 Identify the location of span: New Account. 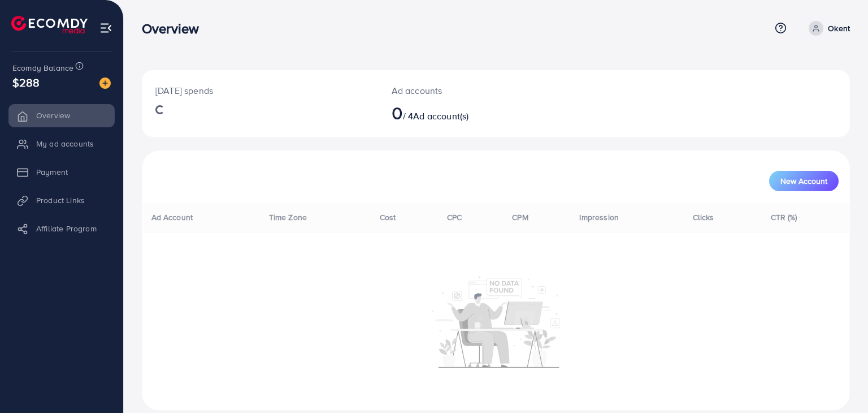
(804, 181).